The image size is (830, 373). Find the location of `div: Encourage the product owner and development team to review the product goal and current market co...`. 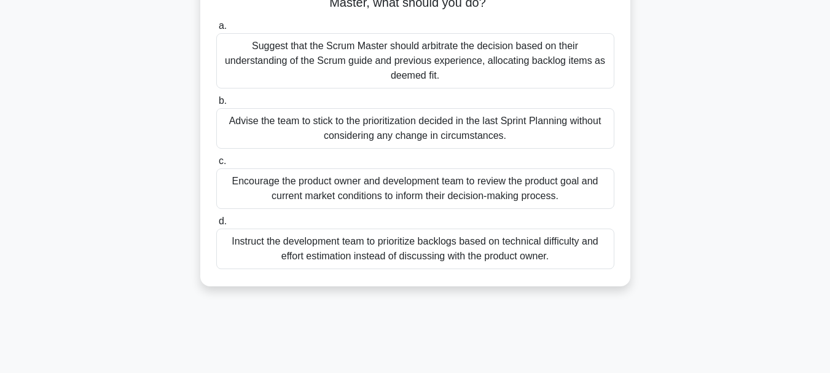

div: Encourage the product owner and development team to review the product goal and current market co... is located at coordinates (415, 189).